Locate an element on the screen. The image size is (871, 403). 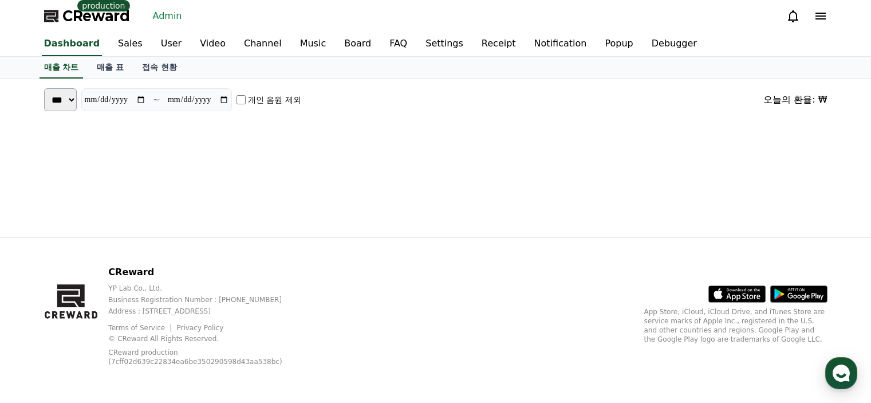
p: App Store, iCloud, iCloud Drive, and iTunes Store are service marks of Apple Inc., registered in ... is located at coordinates (736, 325).